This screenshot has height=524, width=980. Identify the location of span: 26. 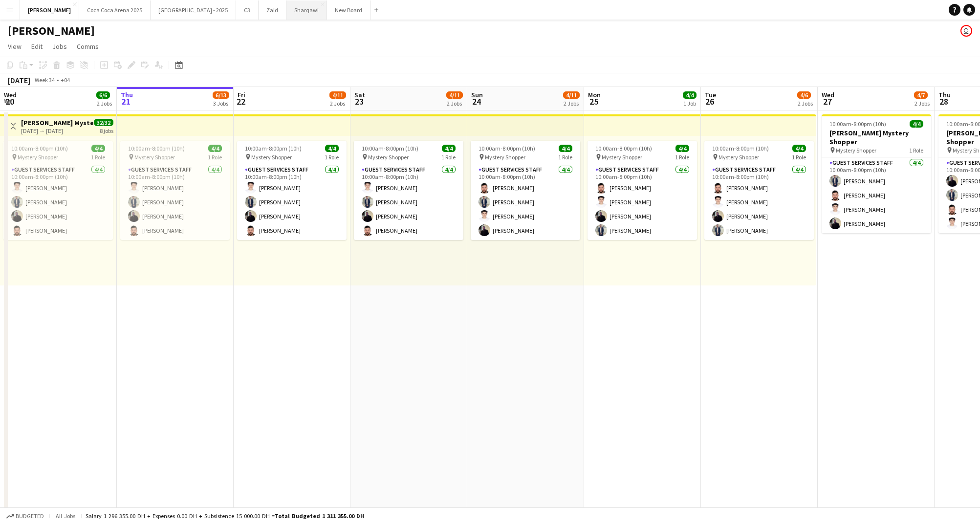
(710, 101).